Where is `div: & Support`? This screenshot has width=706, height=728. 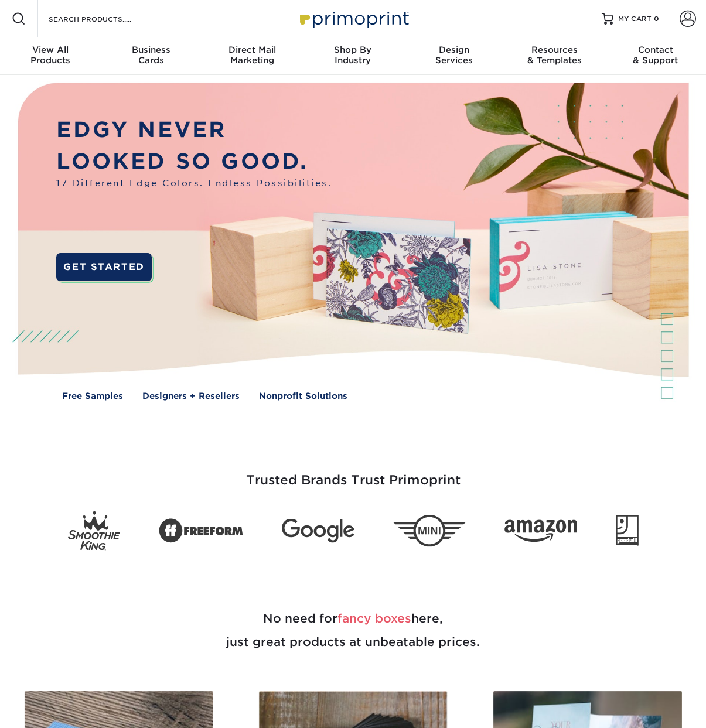 div: & Support is located at coordinates (656, 55).